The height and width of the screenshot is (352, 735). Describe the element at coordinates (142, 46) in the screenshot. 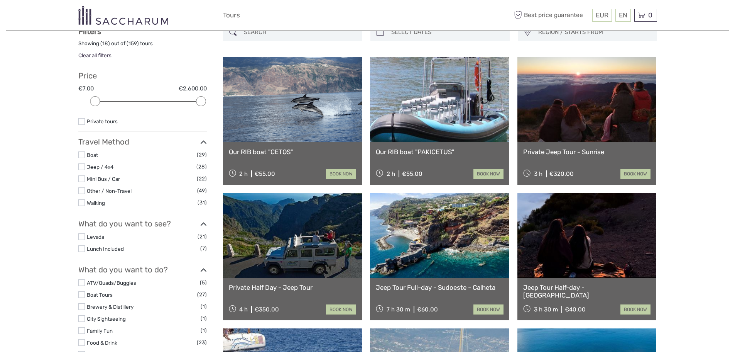

I see `div: Showing ( ) out of ( ) tours` at that location.